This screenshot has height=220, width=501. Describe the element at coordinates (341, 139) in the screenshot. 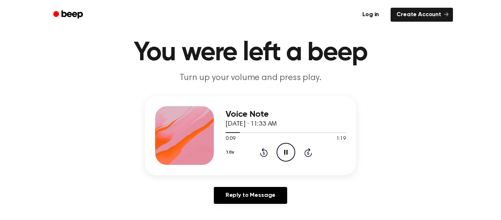

I see `span: 1:19` at that location.